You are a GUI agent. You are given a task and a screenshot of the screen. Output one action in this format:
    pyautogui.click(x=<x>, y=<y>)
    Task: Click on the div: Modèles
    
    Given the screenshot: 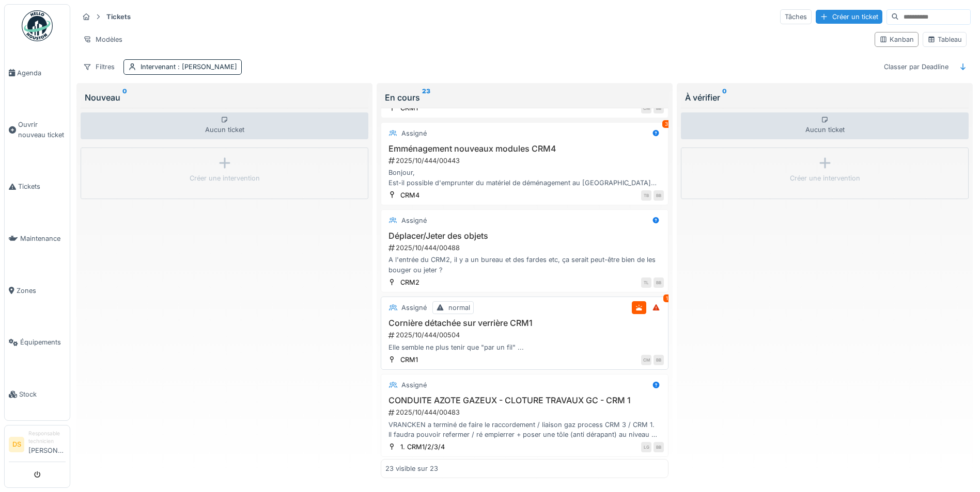 What is the action you would take?
    pyautogui.click(x=103, y=39)
    